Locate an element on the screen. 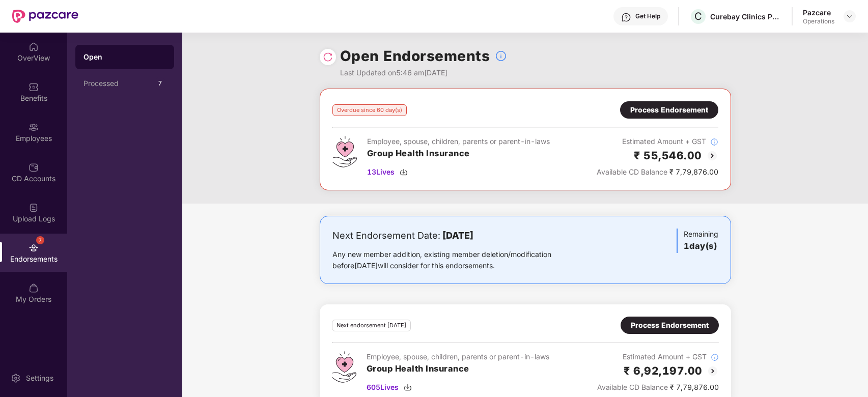 This screenshot has height=397, width=868. h2: ₹ 6,92,197.00 is located at coordinates (663, 371).